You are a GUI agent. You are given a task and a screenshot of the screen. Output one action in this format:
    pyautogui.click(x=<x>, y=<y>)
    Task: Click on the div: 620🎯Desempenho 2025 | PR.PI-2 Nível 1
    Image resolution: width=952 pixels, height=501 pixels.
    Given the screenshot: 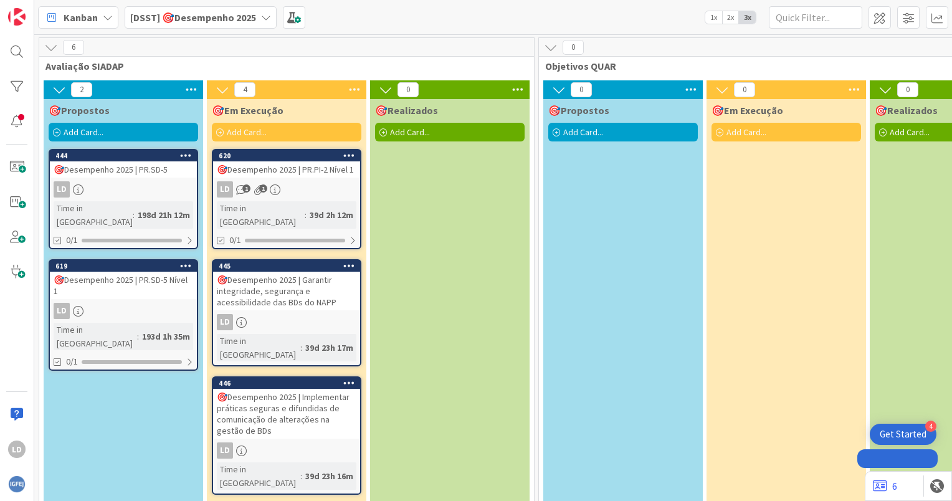 What is the action you would take?
    pyautogui.click(x=287, y=164)
    